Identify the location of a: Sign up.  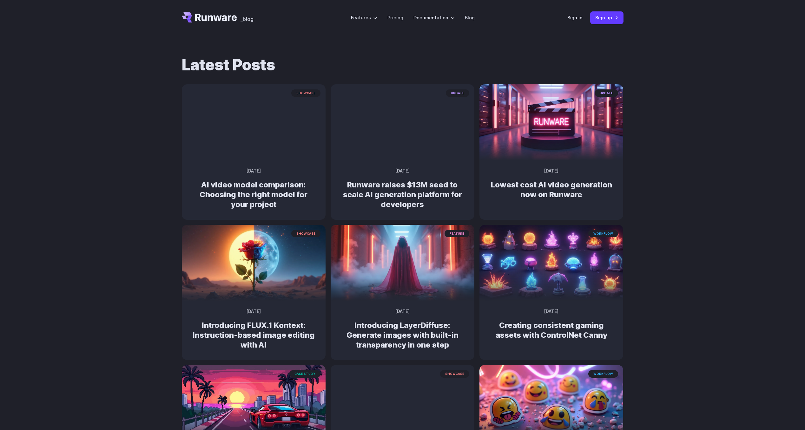
(606, 17).